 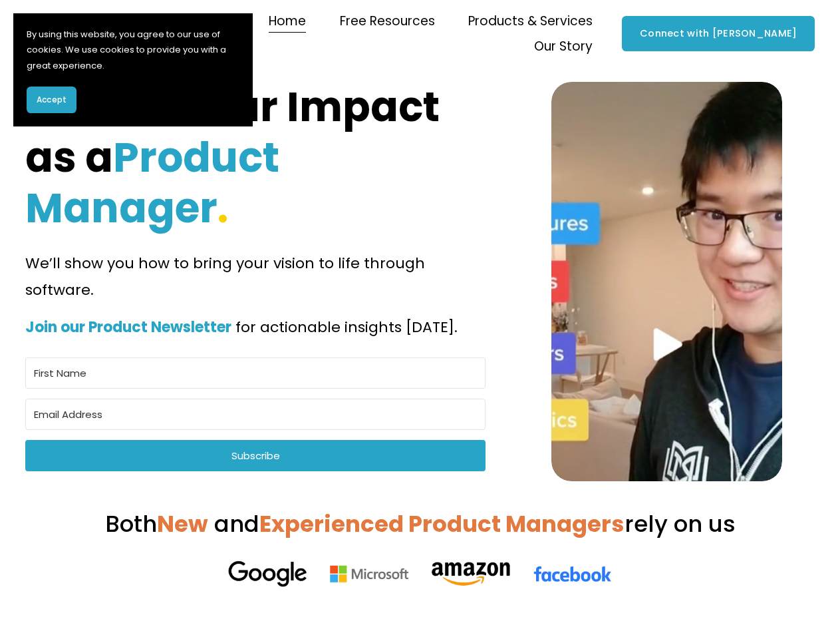 I want to click on span: Our Story, so click(x=564, y=47).